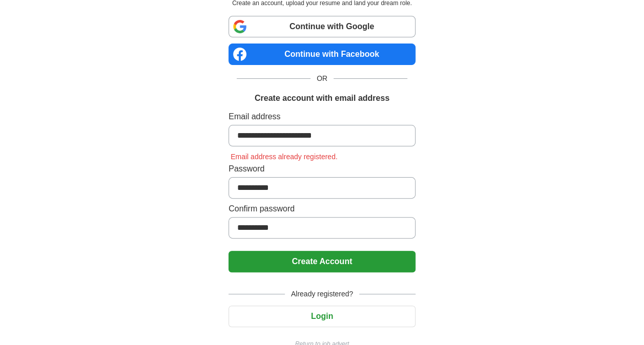  Describe the element at coordinates (321, 293) in the screenshot. I see `span: Already registered?` at that location.